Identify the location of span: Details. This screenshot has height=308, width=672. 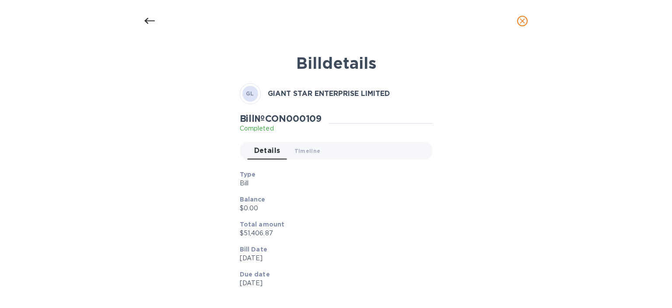
(267, 151).